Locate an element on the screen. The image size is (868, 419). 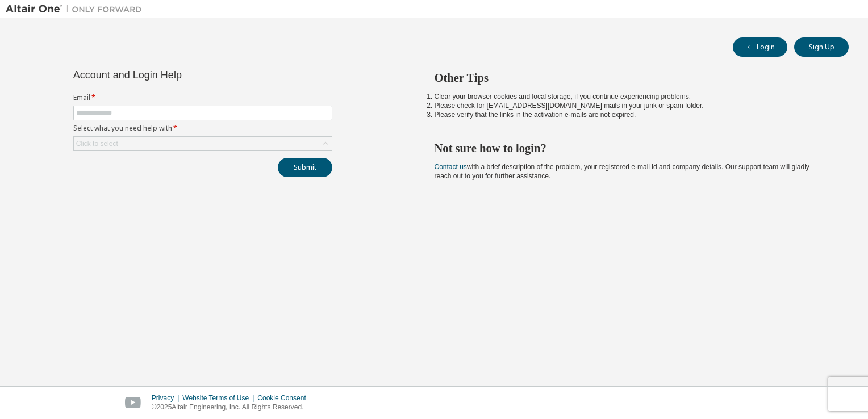
h2: Other Tips is located at coordinates (632, 78).